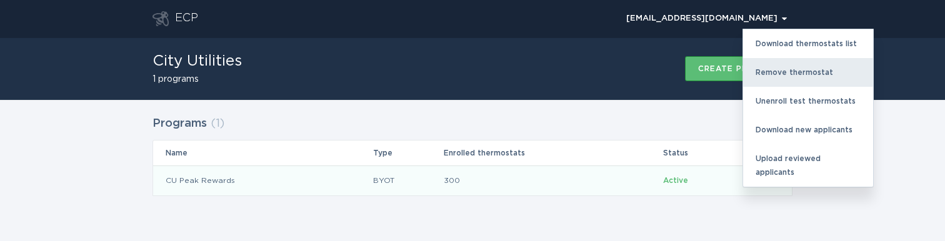  Describe the element at coordinates (186, 19) in the screenshot. I see `div: ECP` at that location.